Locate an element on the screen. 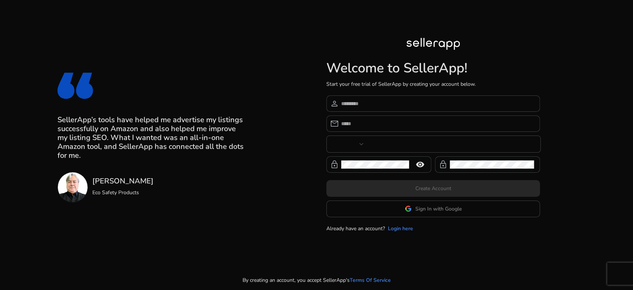  h3: SellerApp’s tools have helped me advertise my listings successfully on Amazon and also helped me ... is located at coordinates (152, 138).